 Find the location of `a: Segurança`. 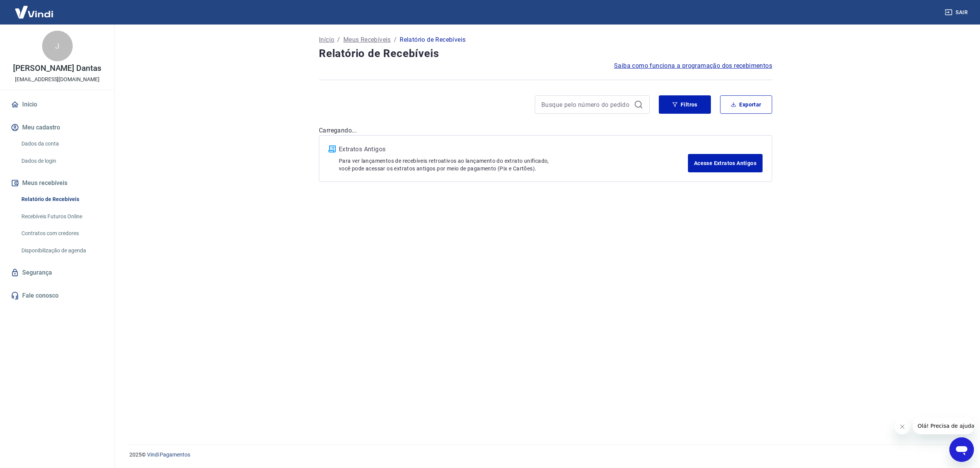

a: Segurança is located at coordinates (57, 272).